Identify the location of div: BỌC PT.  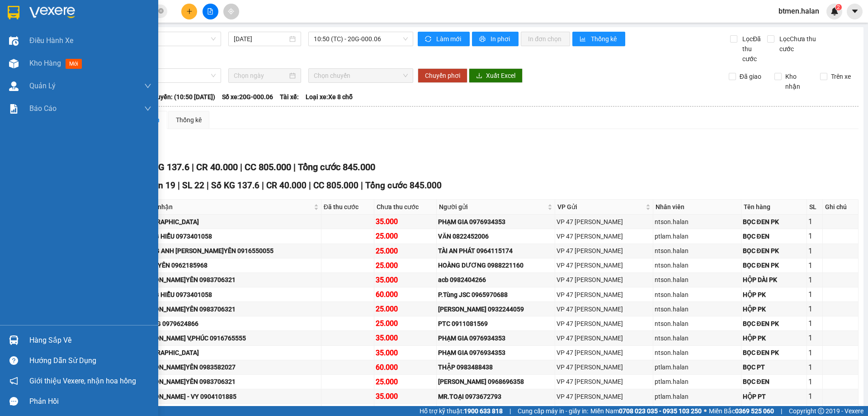
(774, 367).